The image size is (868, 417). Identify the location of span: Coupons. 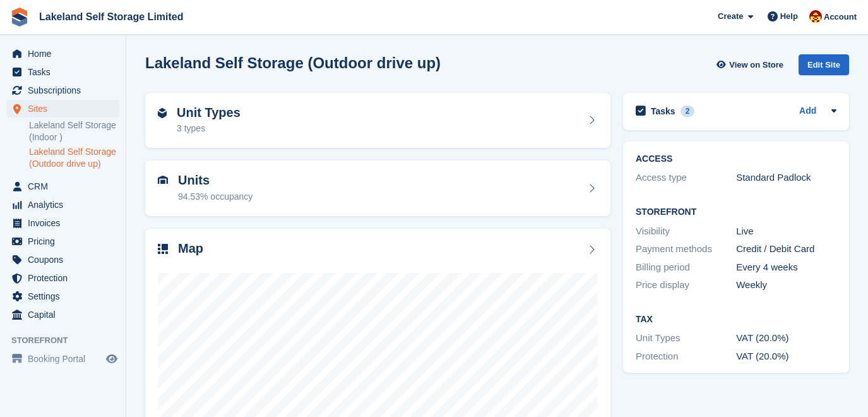
(65, 260).